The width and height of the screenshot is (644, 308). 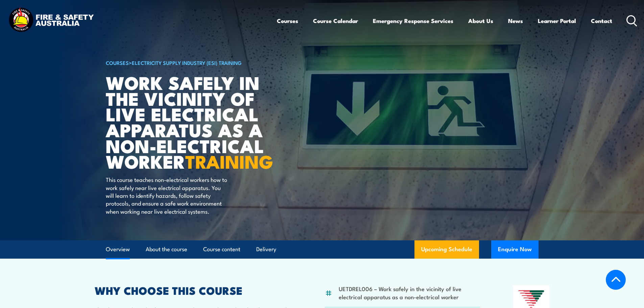 What do you see at coordinates (117, 63) in the screenshot?
I see `a: COURSES` at bounding box center [117, 63].